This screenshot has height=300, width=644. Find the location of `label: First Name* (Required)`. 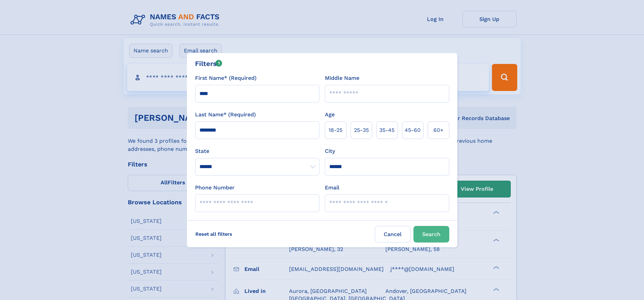

label: First Name* (Required) is located at coordinates (226, 78).